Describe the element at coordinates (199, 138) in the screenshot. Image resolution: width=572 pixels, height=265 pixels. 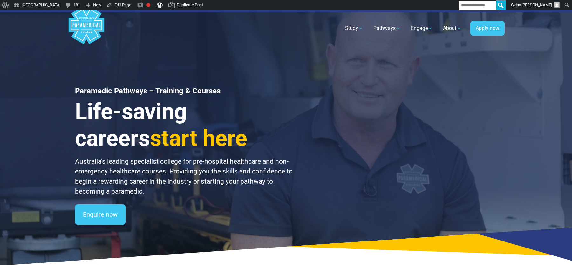
I see `span: start here` at that location.